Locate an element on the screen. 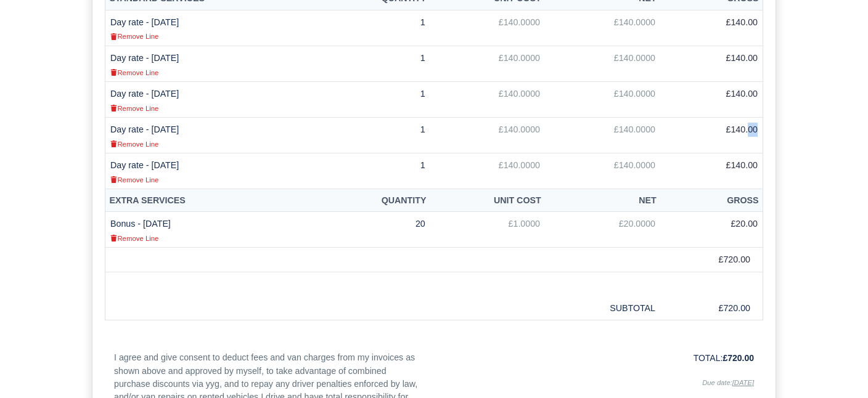 The height and width of the screenshot is (398, 868). td: £1.0000 is located at coordinates (488, 229).